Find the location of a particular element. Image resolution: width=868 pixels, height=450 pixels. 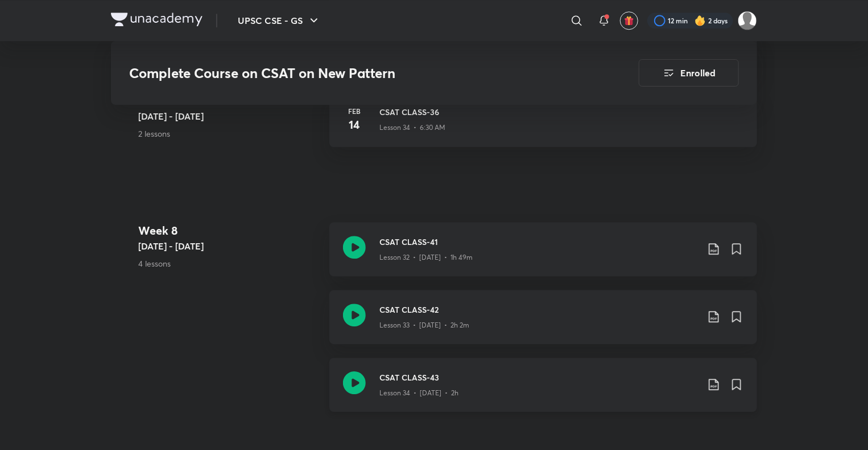

button: Enrolled is located at coordinates (688, 73).